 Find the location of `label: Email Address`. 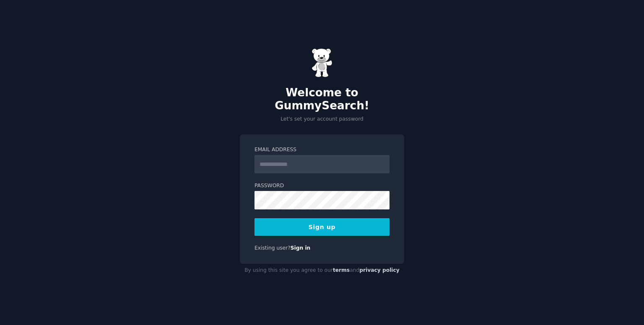

label: Email Address is located at coordinates (322, 150).